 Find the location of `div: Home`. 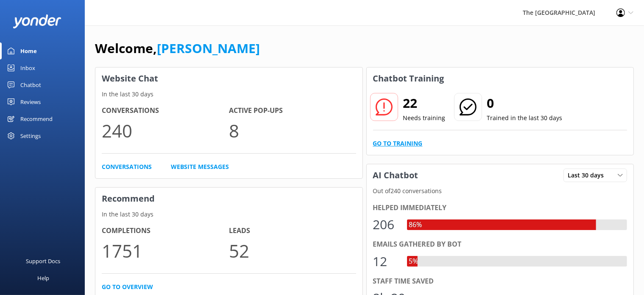

div: Home is located at coordinates (28, 51).